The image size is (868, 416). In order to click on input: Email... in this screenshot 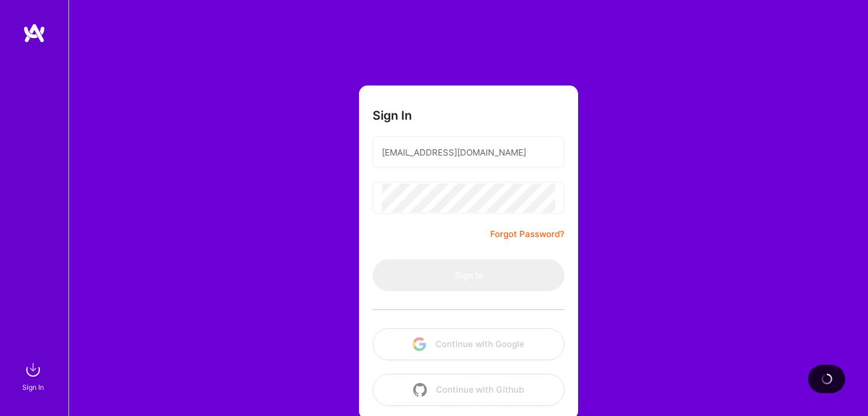, I will do `click(469, 152)`.